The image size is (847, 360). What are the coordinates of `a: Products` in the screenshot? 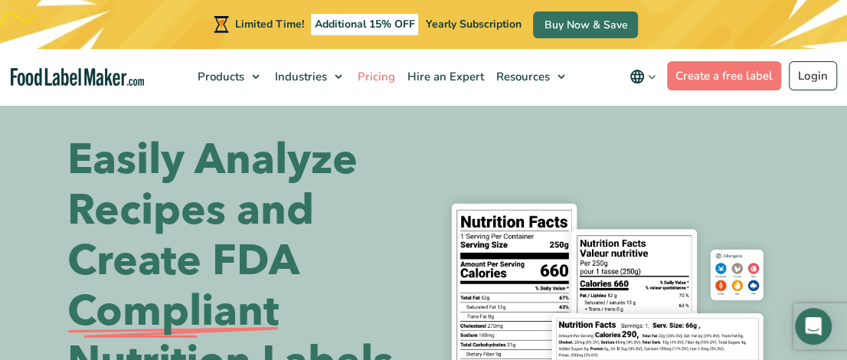 It's located at (228, 77).